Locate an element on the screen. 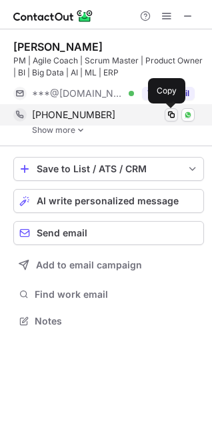 Image resolution: width=212 pixels, height=426 pixels. div: PM | Agile Coach | Scrum Master | Product Owner | BI | Big Data | AI | ML | ERP is located at coordinates (109, 67).